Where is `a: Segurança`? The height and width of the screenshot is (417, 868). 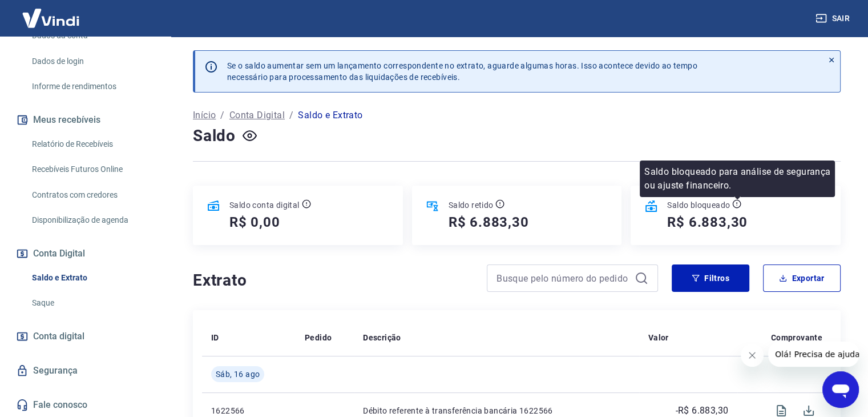
a: Segurança is located at coordinates (85, 371).